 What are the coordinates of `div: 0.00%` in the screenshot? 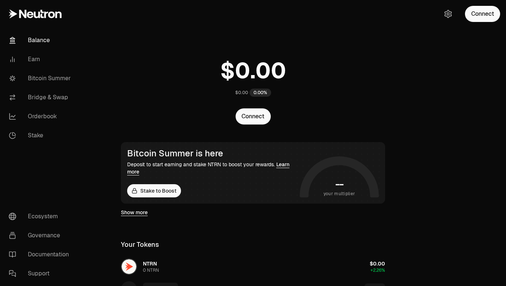 It's located at (260, 93).